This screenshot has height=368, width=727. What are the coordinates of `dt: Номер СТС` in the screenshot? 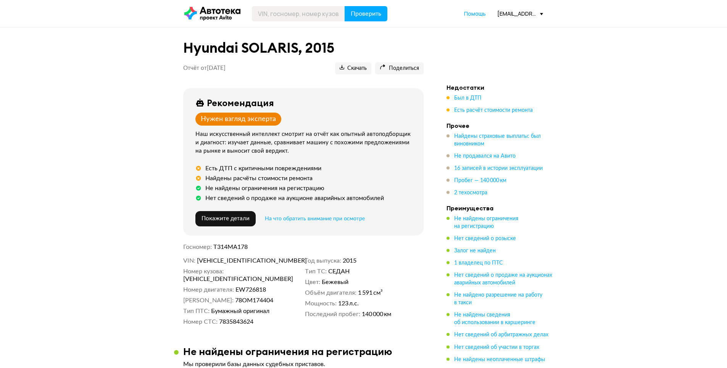 It's located at (200, 322).